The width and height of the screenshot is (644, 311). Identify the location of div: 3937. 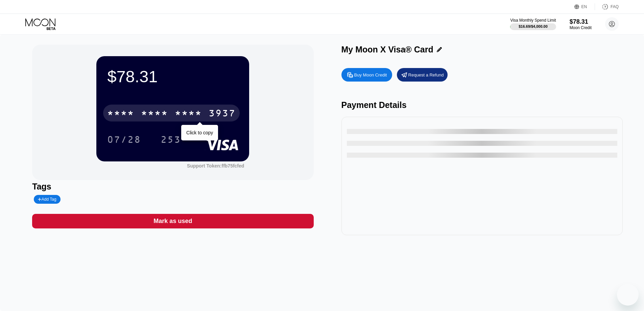
(222, 114).